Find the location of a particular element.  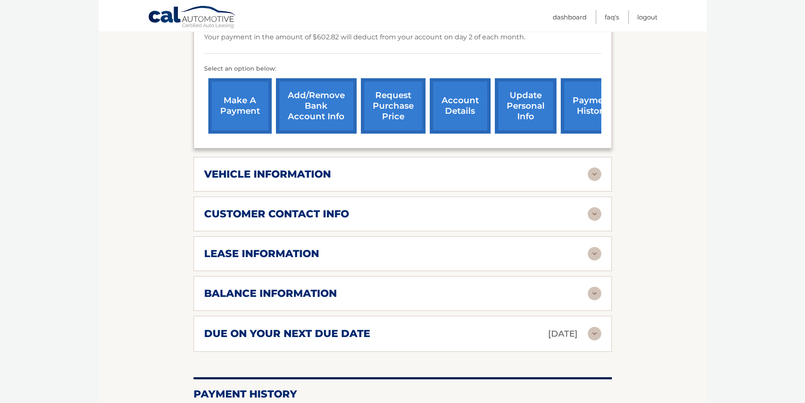

h2: customer contact info is located at coordinates (276, 214).